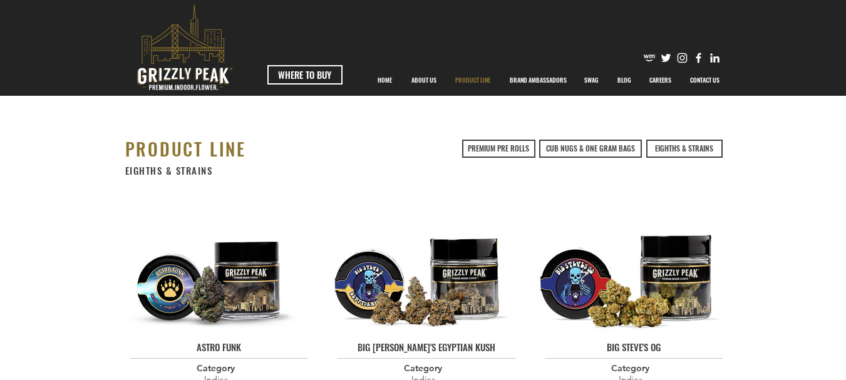 The height and width of the screenshot is (380, 846). I want to click on a: PRODUCT LINE, so click(473, 80).